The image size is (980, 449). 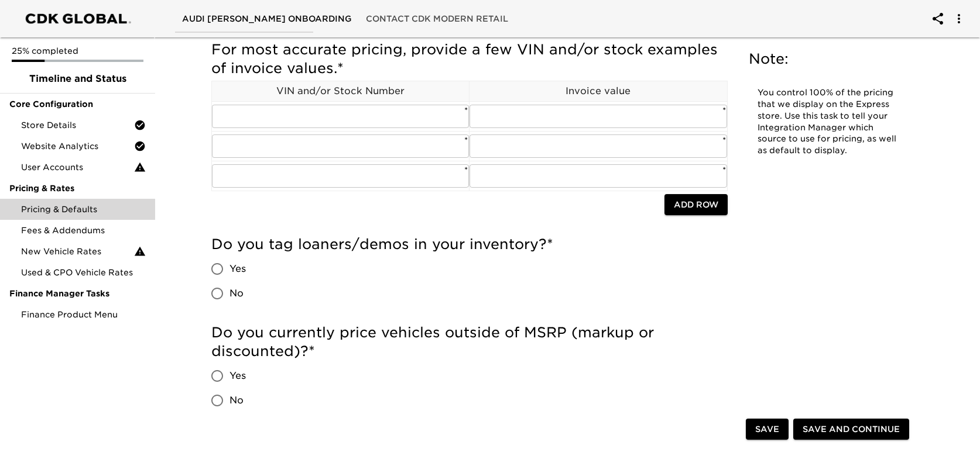 What do you see at coordinates (696, 205) in the screenshot?
I see `button: Add Row` at bounding box center [696, 205].